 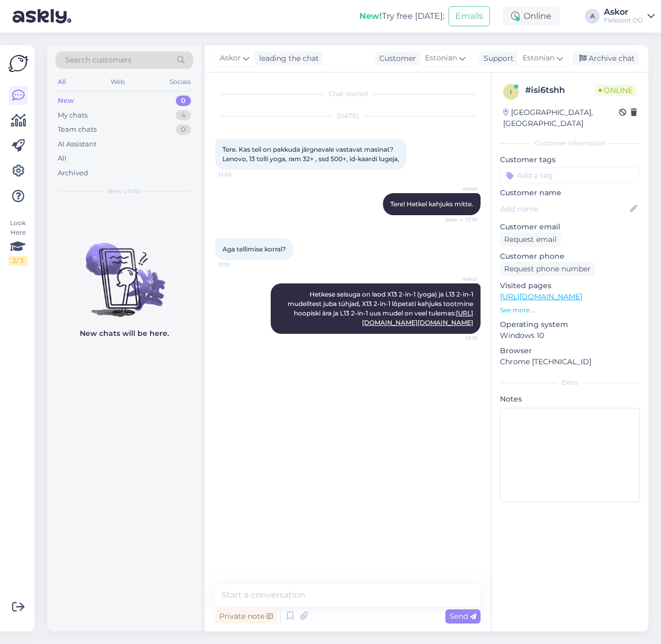 What do you see at coordinates (287, 58) in the screenshot?
I see `div: leading the chat` at bounding box center [287, 58].